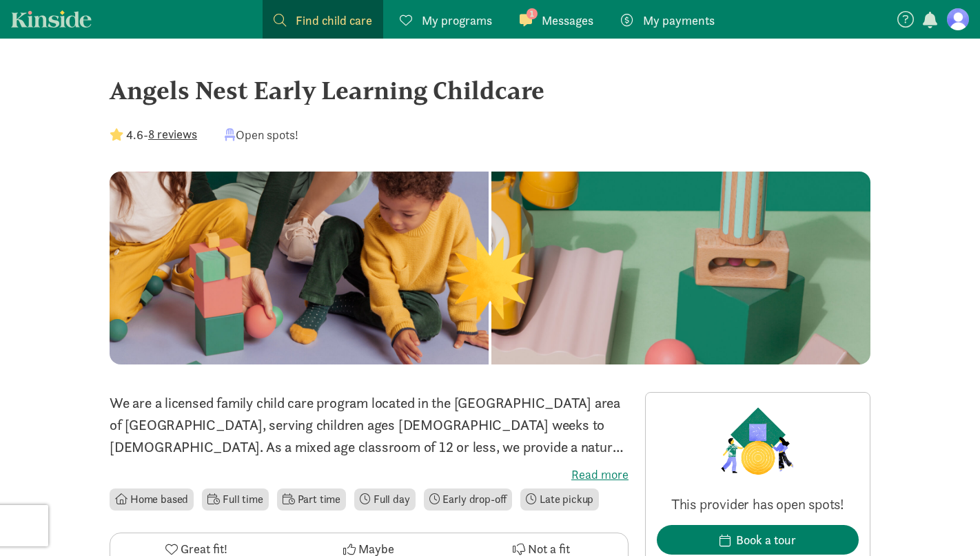 This screenshot has width=980, height=556. I want to click on span: Messages, so click(567, 20).